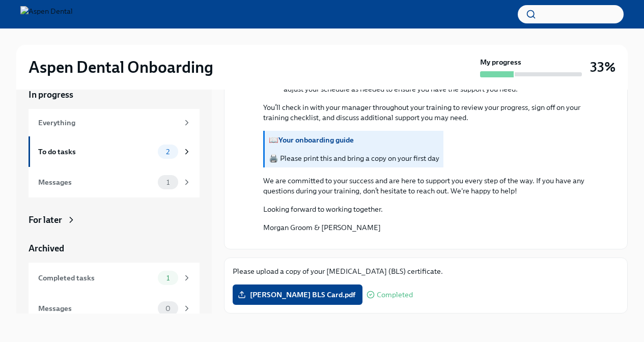 Image resolution: width=644 pixels, height=342 pixels. Describe the element at coordinates (168, 309) in the screenshot. I see `span: 0` at that location.